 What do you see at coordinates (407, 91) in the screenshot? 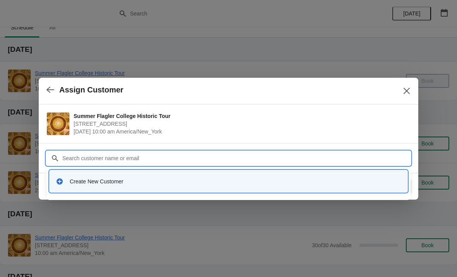
I see `button: Close` at bounding box center [407, 91].